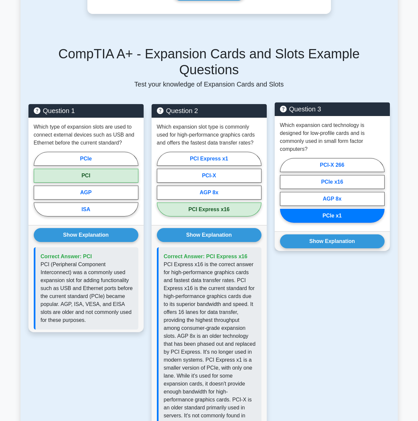 Image resolution: width=418 pixels, height=421 pixels. What do you see at coordinates (209, 84) in the screenshot?
I see `p: Test your knowledge of Expansion Cards and Slots` at bounding box center [209, 84].